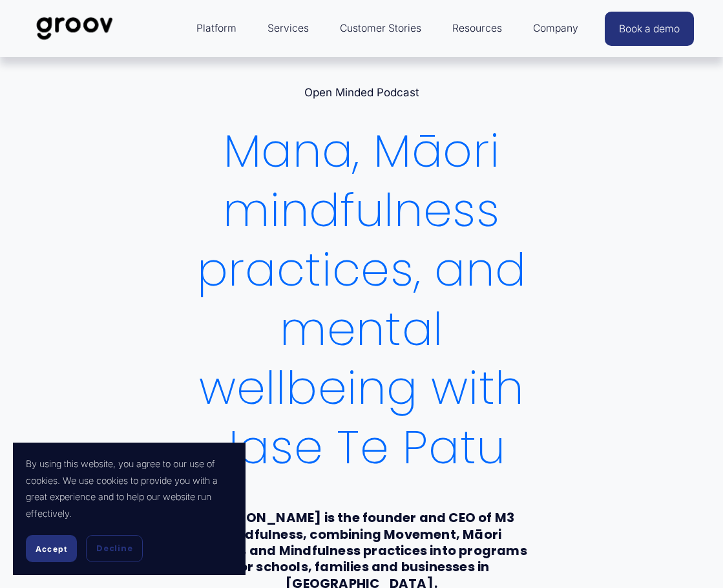 This screenshot has width=723, height=588. What do you see at coordinates (362, 93) in the screenshot?
I see `a: Open Minded Podcast` at bounding box center [362, 93].